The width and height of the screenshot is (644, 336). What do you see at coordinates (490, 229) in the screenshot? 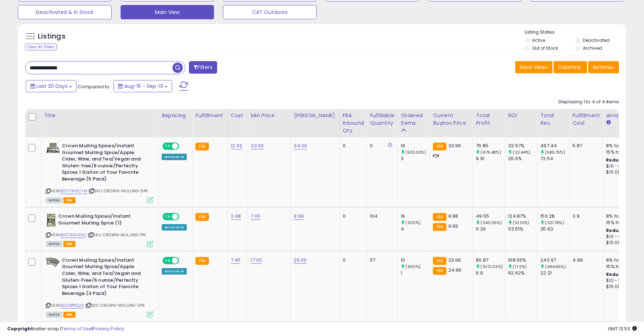
I see `div: 11.26` at bounding box center [490, 229].